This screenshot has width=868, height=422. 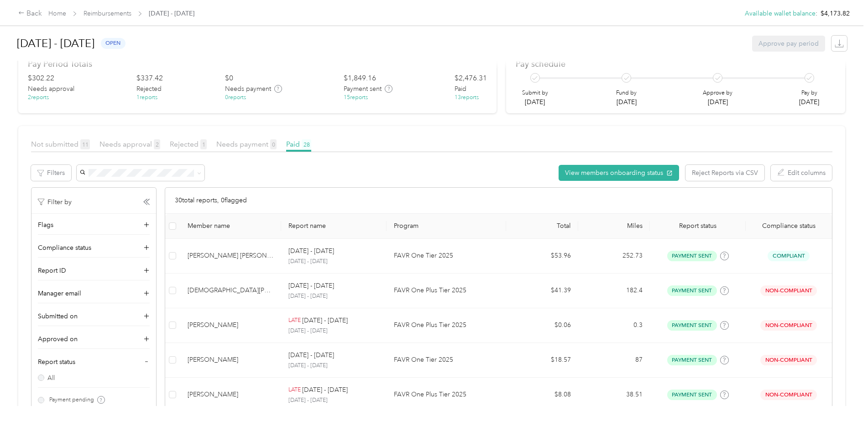 I want to click on span: 0, so click(x=273, y=144).